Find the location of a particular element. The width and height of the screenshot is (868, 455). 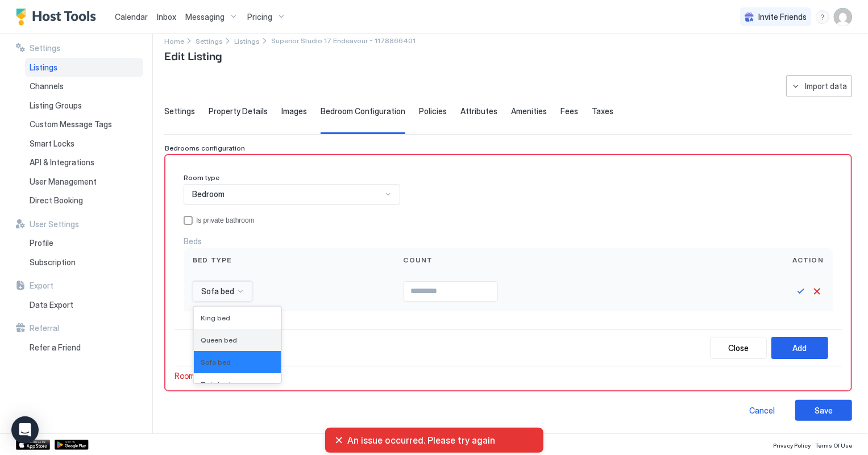

div: Host Tools Logo is located at coordinates (59, 17).